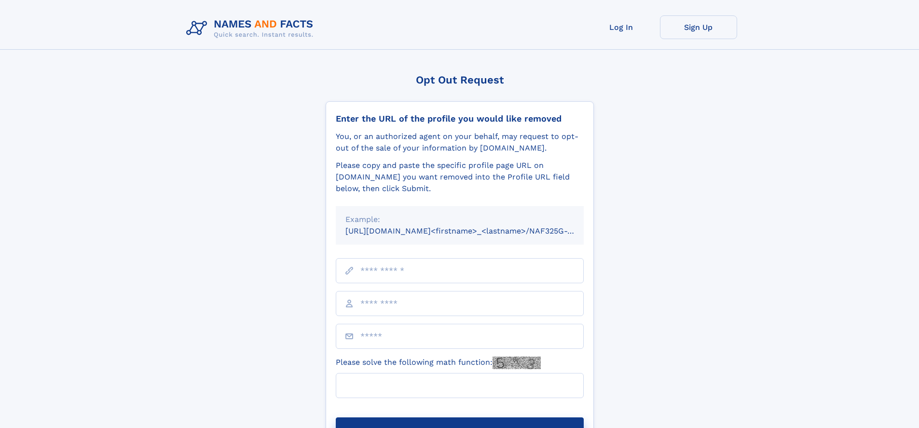 The width and height of the screenshot is (919, 428). Describe the element at coordinates (460, 219) in the screenshot. I see `div: Example:` at that location.